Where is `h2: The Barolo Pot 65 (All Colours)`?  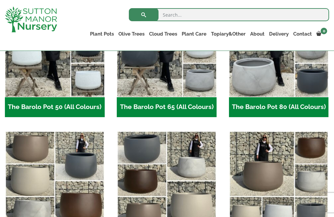
h2: The Barolo Pot 65 (All Colours) is located at coordinates (167, 107).